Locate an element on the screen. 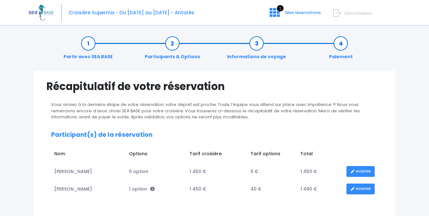  td: Tarif croisière is located at coordinates (217, 155).